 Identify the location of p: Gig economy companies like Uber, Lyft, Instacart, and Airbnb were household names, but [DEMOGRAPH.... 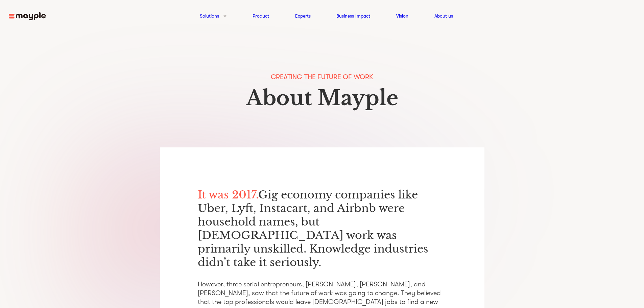
(322, 229).